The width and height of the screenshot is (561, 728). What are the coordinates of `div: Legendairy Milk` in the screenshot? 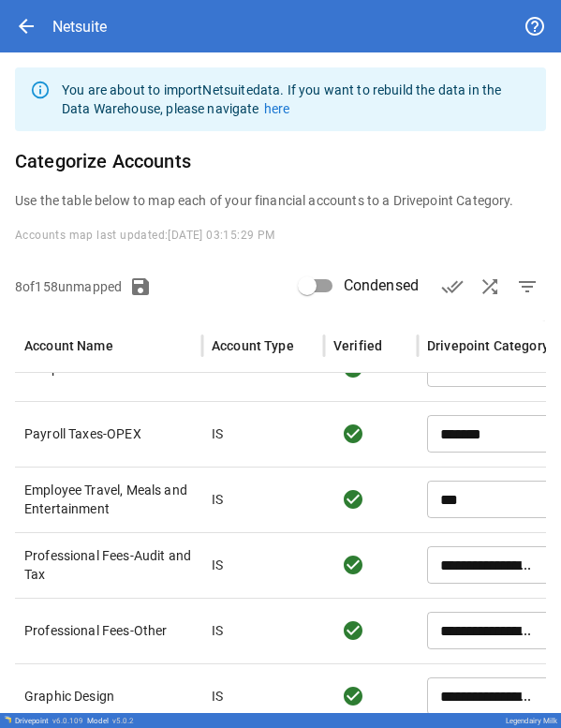 It's located at (531, 720).